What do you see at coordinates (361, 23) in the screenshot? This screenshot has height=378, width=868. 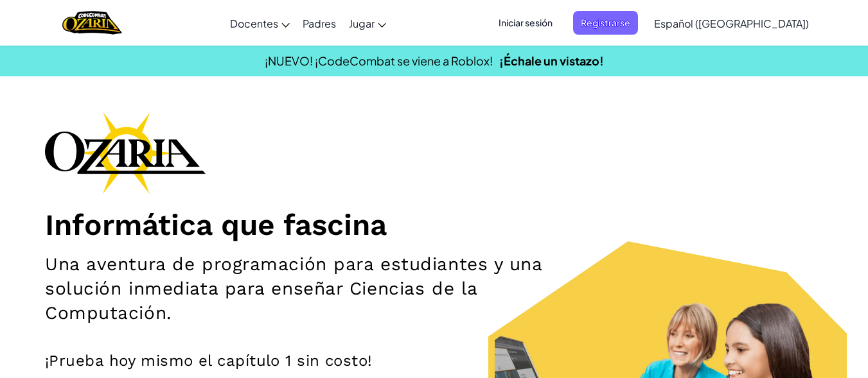 I see `span: Jugar` at bounding box center [361, 23].